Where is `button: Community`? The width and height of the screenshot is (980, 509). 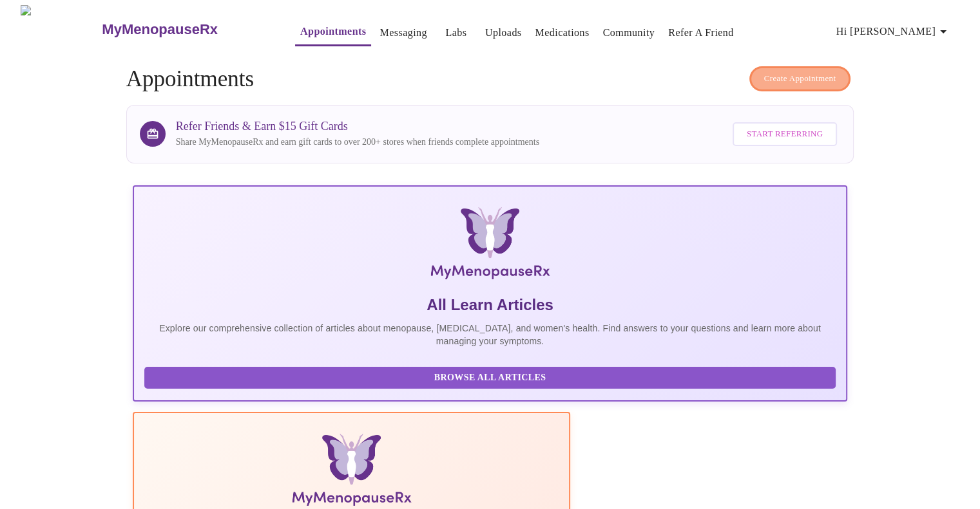 button: Community is located at coordinates (629, 33).